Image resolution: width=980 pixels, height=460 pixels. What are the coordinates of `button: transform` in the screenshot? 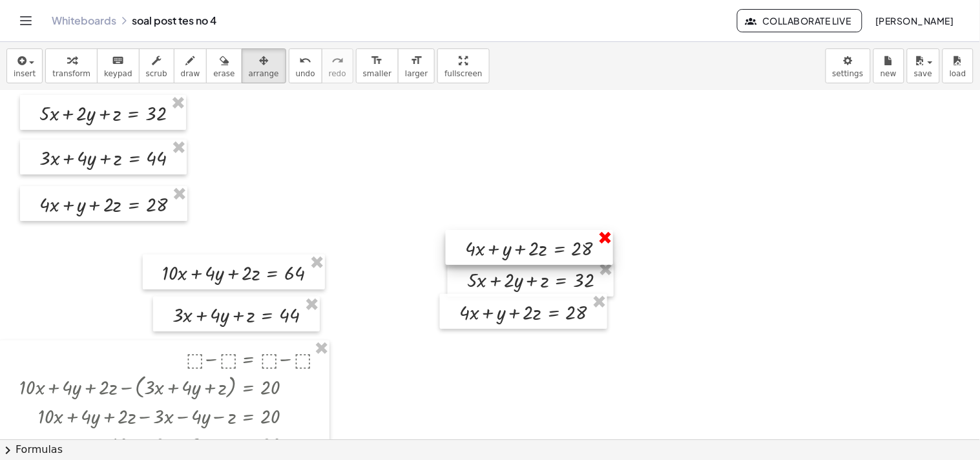 It's located at (71, 66).